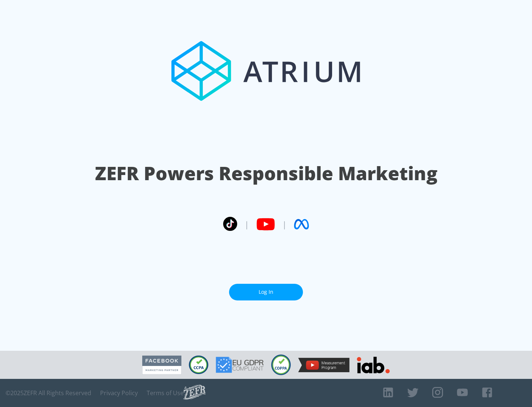 Image resolution: width=532 pixels, height=407 pixels. What do you see at coordinates (165, 392) in the screenshot?
I see `a: Terms of Use` at bounding box center [165, 392].